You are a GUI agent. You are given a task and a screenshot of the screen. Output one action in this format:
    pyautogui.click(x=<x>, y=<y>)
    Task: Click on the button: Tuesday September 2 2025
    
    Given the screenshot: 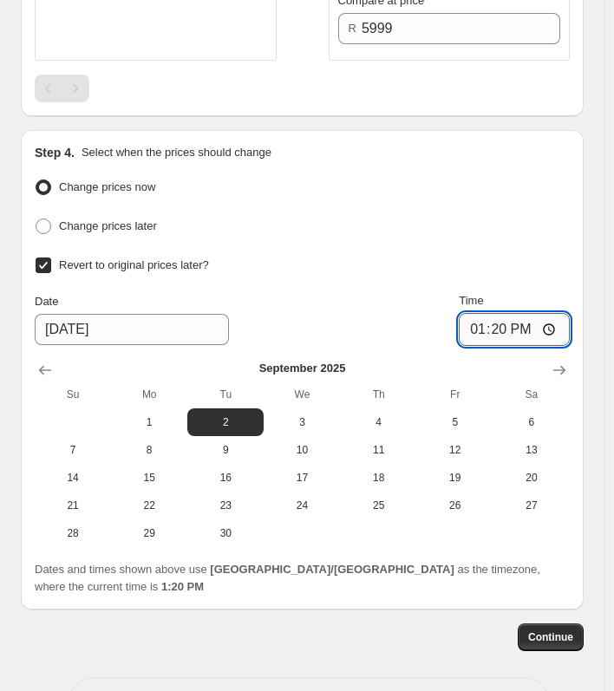 What is the action you would take?
    pyautogui.click(x=226, y=422)
    